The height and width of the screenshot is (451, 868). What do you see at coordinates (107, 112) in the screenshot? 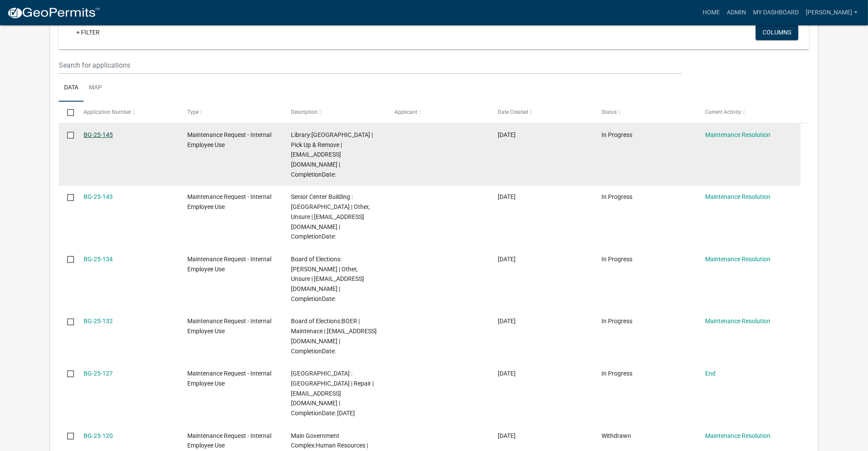
I see `span: Application Number` at bounding box center [107, 112].